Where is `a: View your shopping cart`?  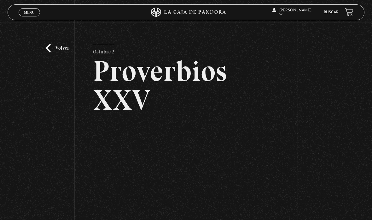 a: View your shopping cart is located at coordinates (349, 12).